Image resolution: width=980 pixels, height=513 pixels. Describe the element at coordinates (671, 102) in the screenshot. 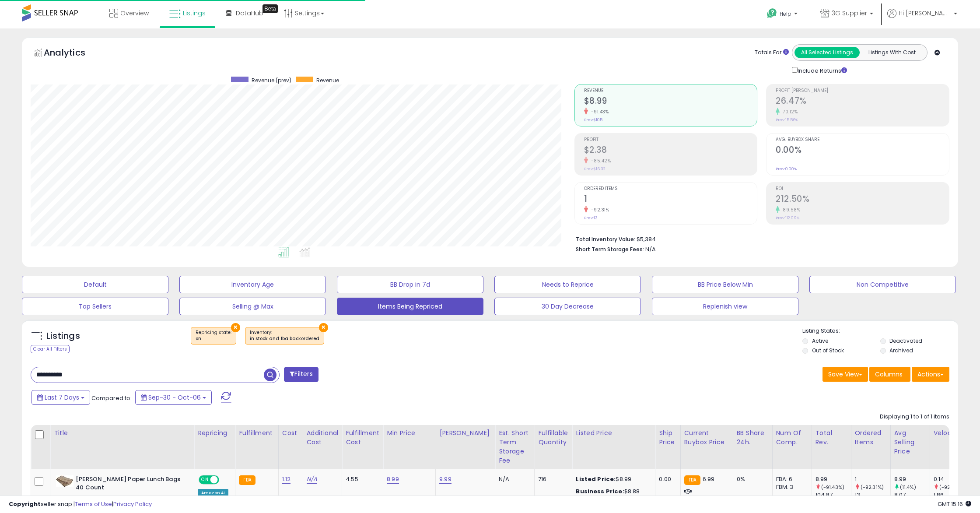

I see `h2: $8.99` at that location.